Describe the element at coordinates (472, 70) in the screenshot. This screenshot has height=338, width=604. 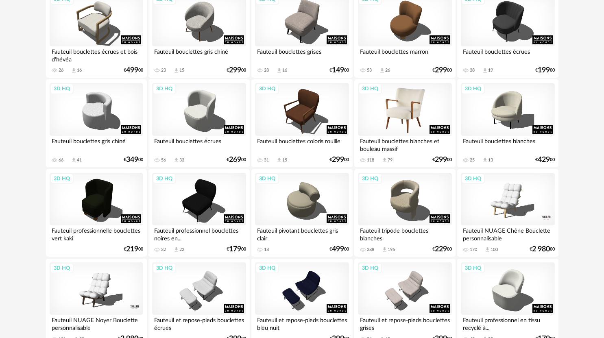
I see `div: 38` at that location.